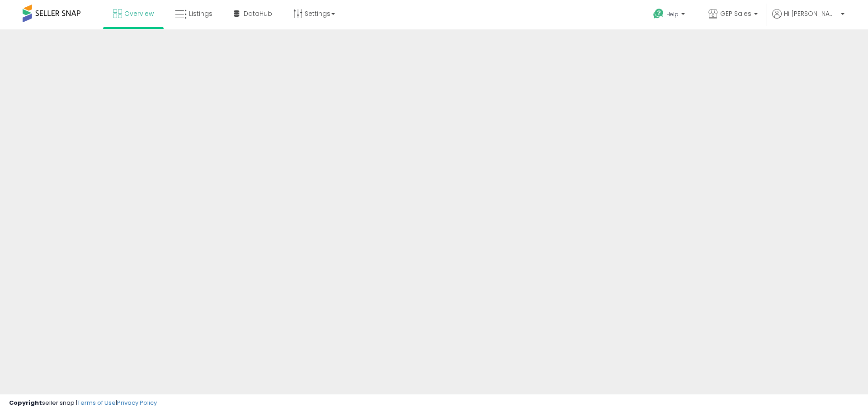  I want to click on span: Overview, so click(139, 13).